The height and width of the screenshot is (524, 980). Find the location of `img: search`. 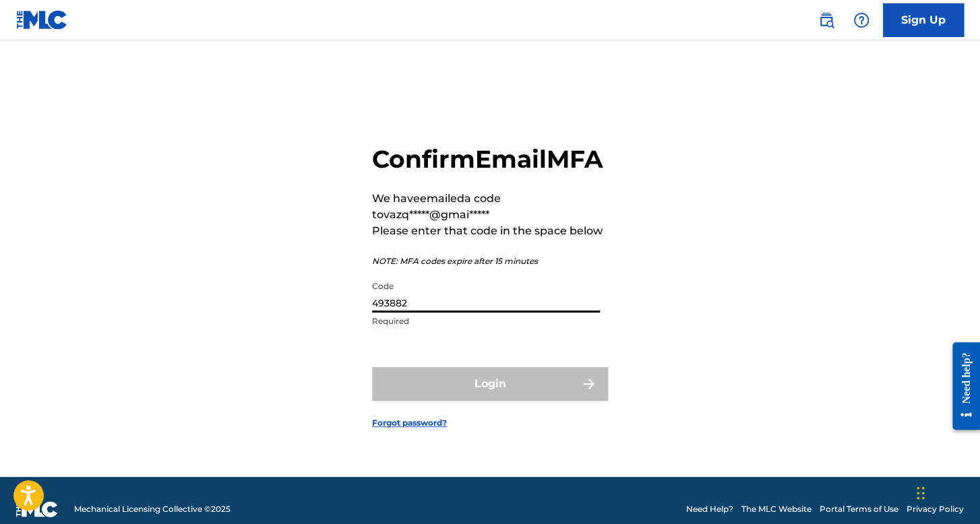

img: search is located at coordinates (826, 21).